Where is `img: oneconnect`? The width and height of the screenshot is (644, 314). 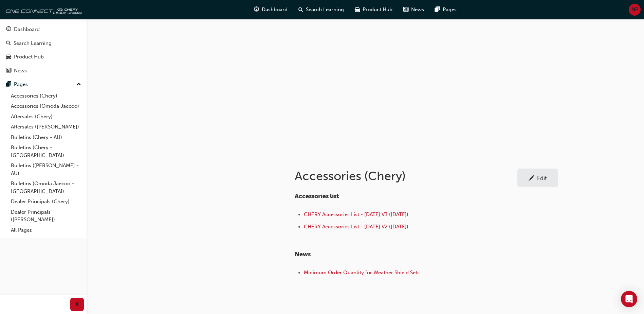 img: oneconnect is located at coordinates (43, 10).